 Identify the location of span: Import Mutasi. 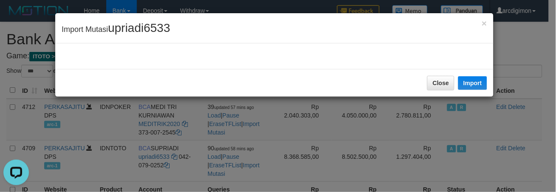
(116, 29).